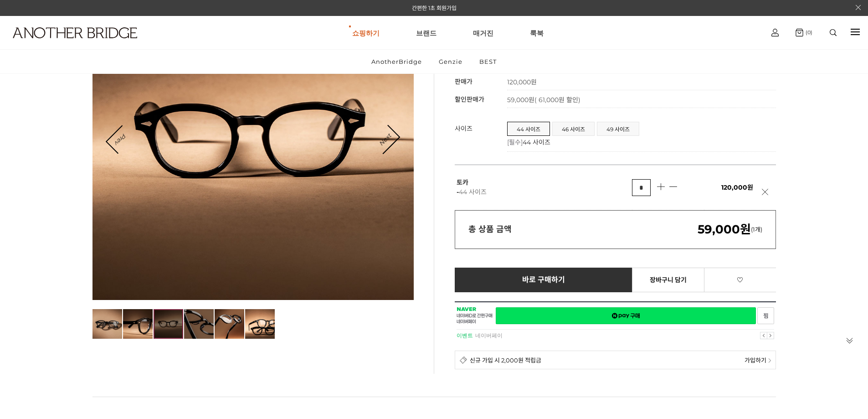  Describe the element at coordinates (573, 129) in the screenshot. I see `a: 46 사이즈` at that location.